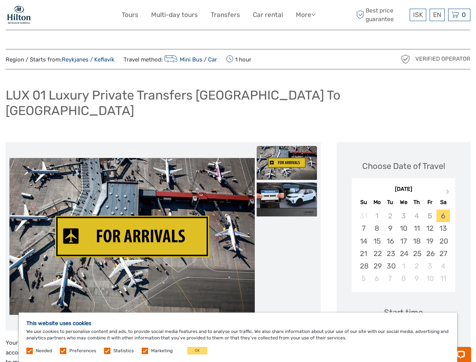 This screenshot has height=362, width=476. Describe the element at coordinates (363, 278) in the screenshot. I see `div: Choose Sunday, October 5th, 2025` at that location.